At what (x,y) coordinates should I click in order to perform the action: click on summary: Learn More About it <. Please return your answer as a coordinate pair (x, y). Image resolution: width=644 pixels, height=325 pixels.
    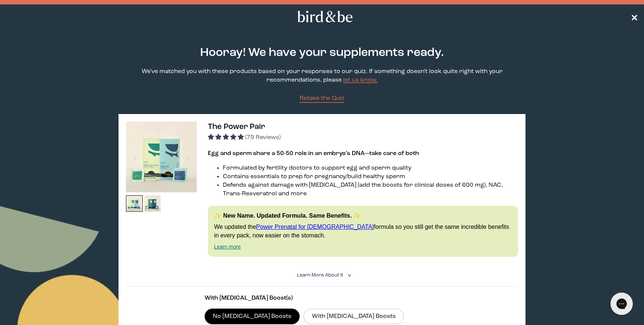
    Looking at the image, I should click on (322, 275).